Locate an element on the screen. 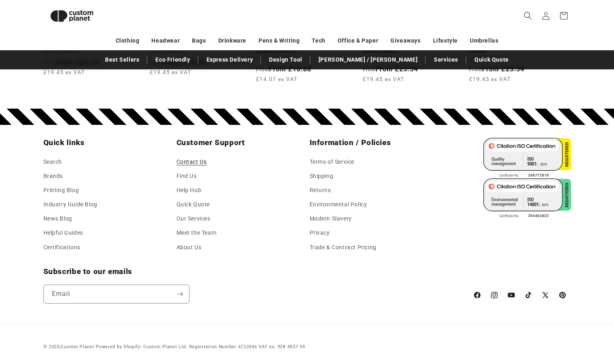 This screenshot has width=614, height=364. a: Helpful Guides is located at coordinates (63, 233).